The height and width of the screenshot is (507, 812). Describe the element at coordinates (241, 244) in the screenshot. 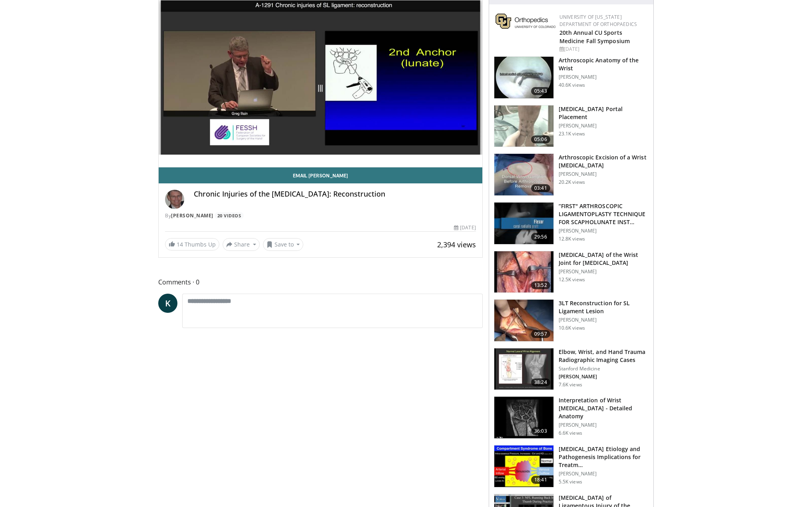

I see `button: Share` at that location.